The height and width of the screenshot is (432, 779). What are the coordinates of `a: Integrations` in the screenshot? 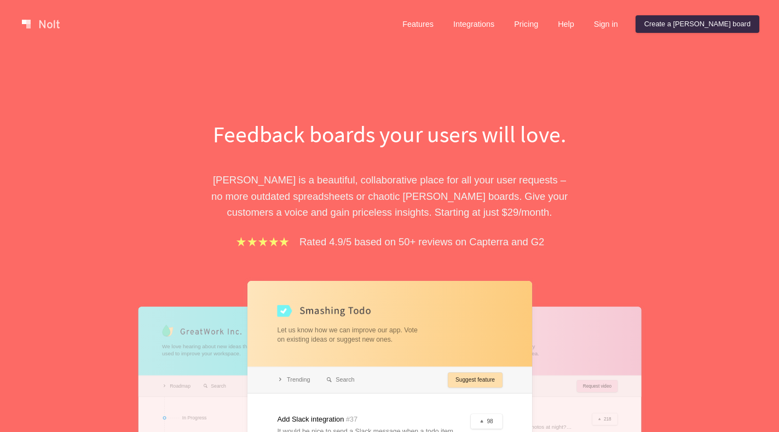 It's located at (474, 24).